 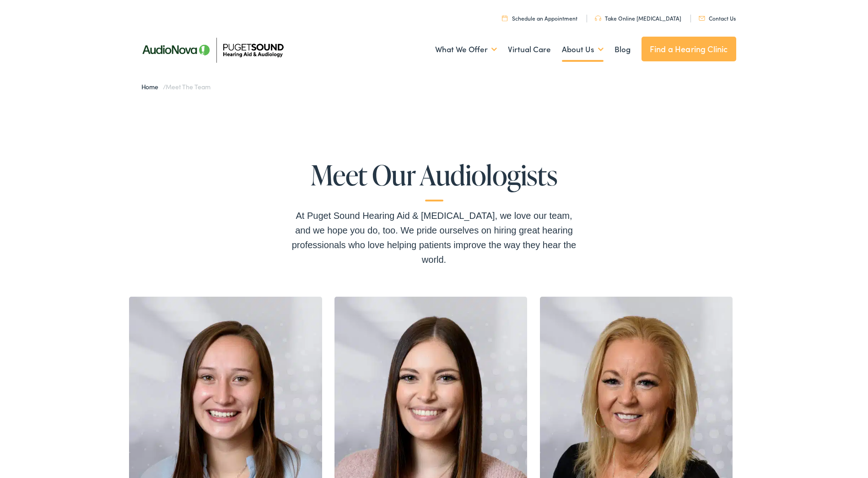 I want to click on span: Meet the Team, so click(x=187, y=87).